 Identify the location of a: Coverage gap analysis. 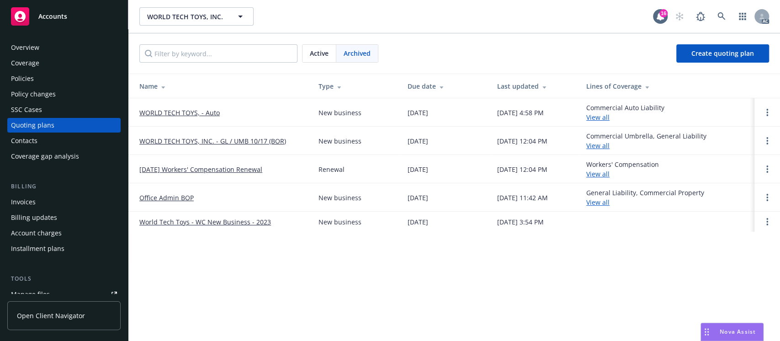
(64, 156).